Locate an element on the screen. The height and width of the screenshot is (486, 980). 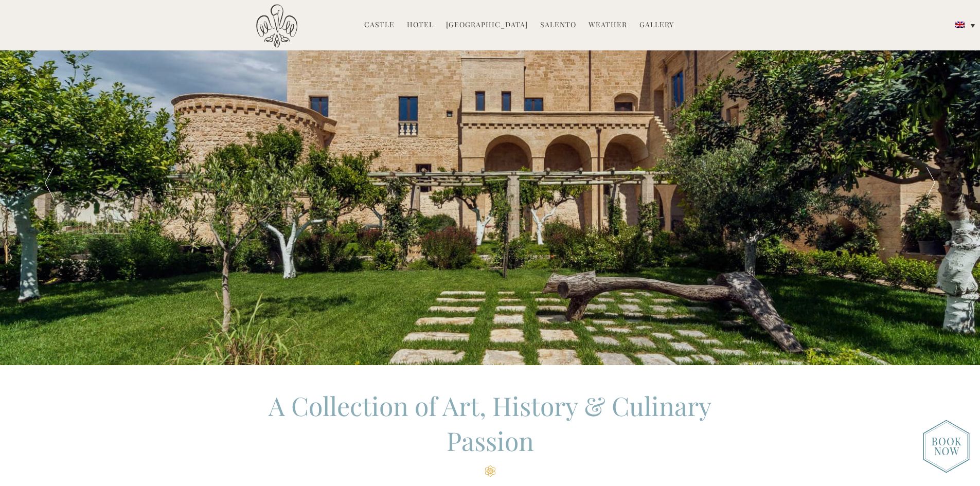
img: English is located at coordinates (960, 25).